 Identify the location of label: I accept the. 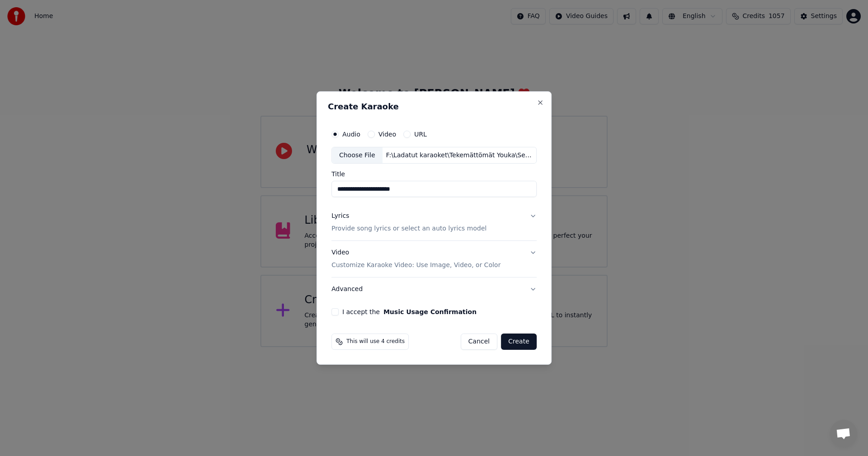
(410, 312).